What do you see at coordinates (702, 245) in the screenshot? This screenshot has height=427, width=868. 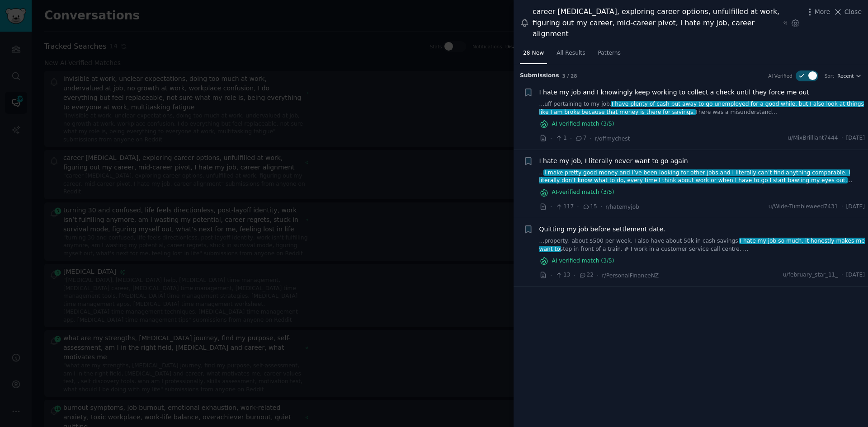 I see `a: ...property, about $500 per week. I also have about 50k in cash savings.I hate my job so much, it...` at bounding box center [702, 245].